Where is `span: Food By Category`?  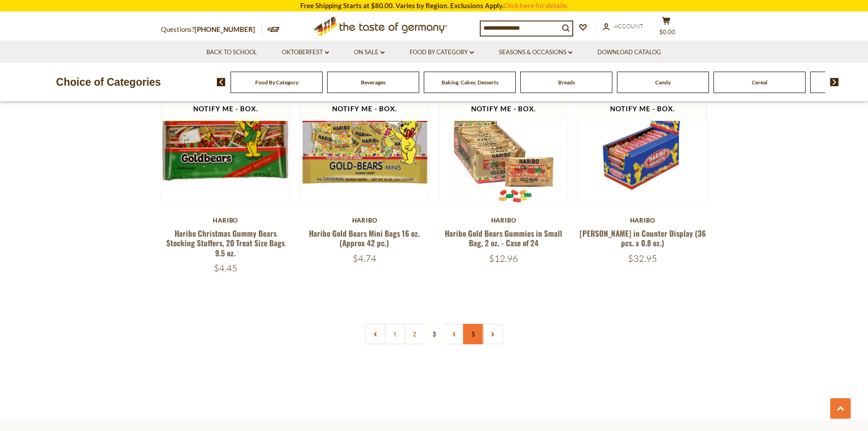
span: Food By Category is located at coordinates (276, 82).